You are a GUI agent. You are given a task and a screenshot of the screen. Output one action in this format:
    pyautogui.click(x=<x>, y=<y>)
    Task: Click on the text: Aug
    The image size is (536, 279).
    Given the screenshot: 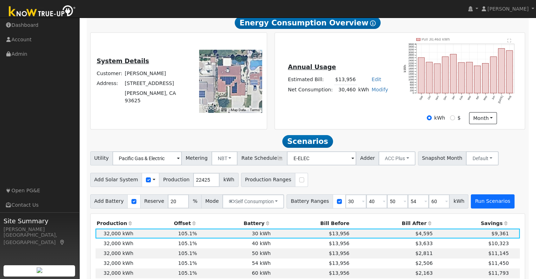 What is the action you would take?
    pyautogui.click(x=510, y=98)
    